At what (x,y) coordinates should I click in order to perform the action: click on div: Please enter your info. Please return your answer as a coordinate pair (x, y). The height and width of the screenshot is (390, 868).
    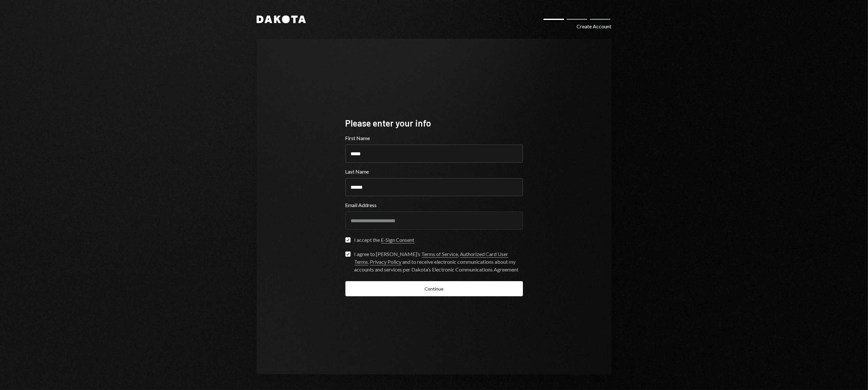
    Looking at the image, I should click on (434, 123).